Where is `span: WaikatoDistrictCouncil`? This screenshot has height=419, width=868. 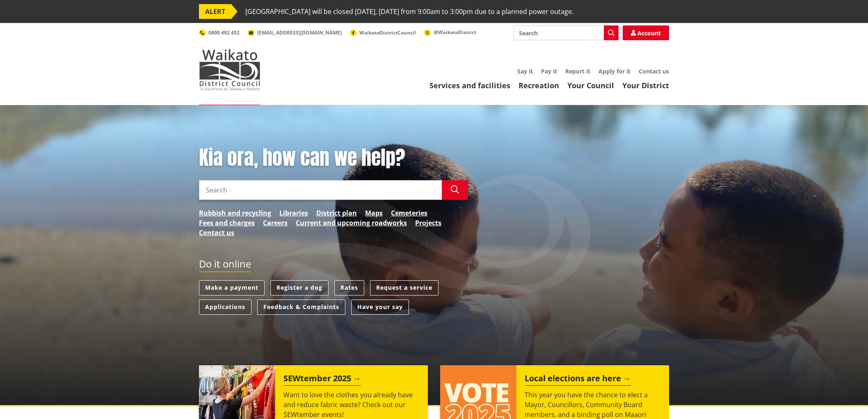
span: WaikatoDistrictCouncil is located at coordinates (388, 32).